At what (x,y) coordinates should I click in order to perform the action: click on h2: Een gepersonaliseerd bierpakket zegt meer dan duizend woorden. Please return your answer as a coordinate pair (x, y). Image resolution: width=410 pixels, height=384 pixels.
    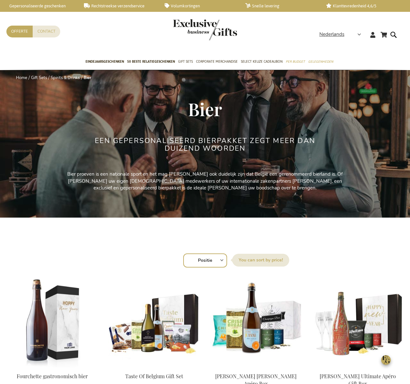
    Looking at the image, I should click on (205, 145).